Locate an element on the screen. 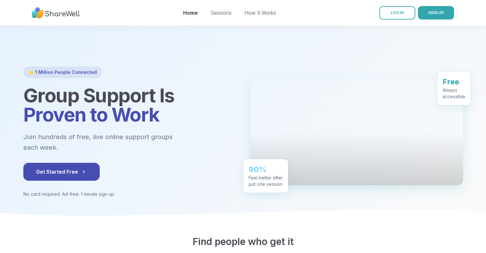 This screenshot has height=253, width=486. h1: Group Support Is is located at coordinates (129, 105).